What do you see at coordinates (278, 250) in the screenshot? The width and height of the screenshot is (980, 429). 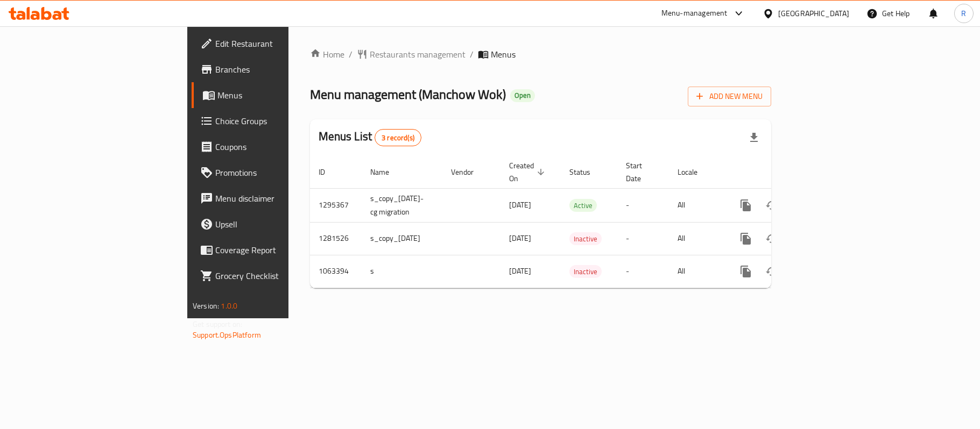 I see `span: Coverage Report` at bounding box center [278, 250].